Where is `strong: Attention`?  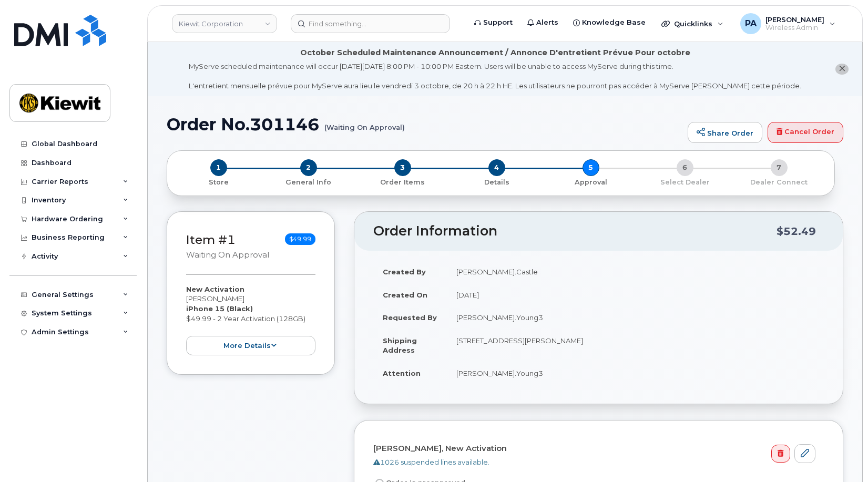
strong: Attention is located at coordinates (402, 373).